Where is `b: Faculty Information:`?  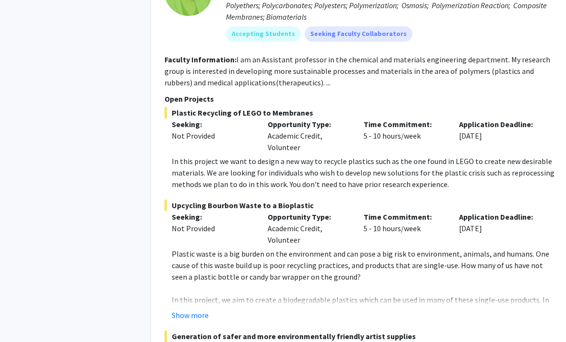 b: Faculty Information: is located at coordinates (201, 59).